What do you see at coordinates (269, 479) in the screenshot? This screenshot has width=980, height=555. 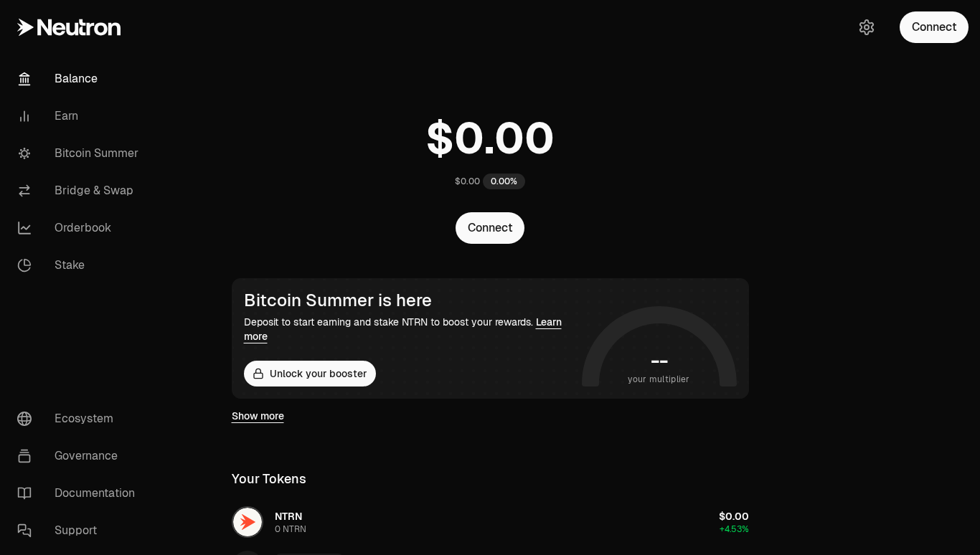 I see `div: Your Tokens` at bounding box center [269, 479].